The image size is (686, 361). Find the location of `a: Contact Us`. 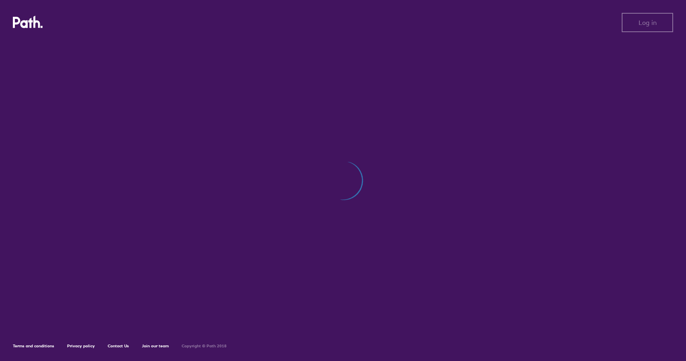

a: Contact Us is located at coordinates (118, 346).